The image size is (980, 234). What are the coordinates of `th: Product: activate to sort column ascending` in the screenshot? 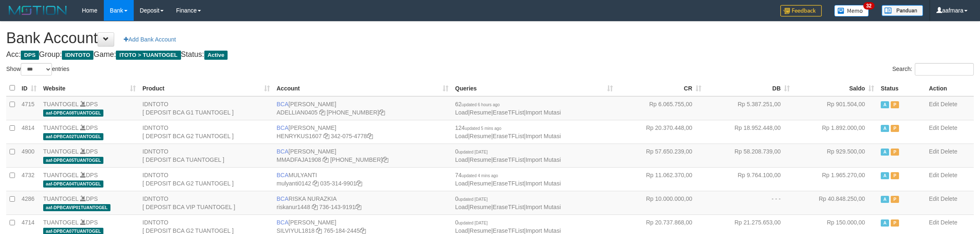 It's located at (206, 88).